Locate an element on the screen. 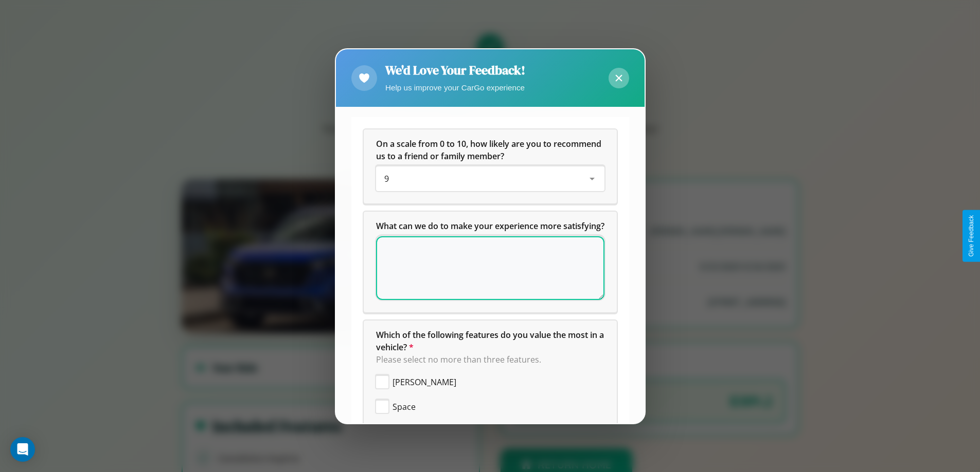 This screenshot has height=472, width=980. h5: On a scale from 0 to 10, how likely are you to recommend us to a friend or family member? is located at coordinates (490, 150).